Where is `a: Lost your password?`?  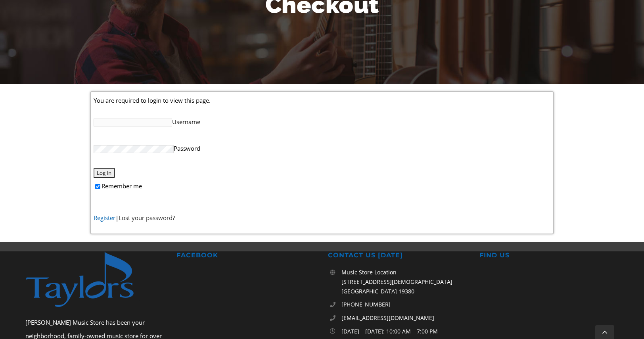
a: Lost your password? is located at coordinates (147, 217).